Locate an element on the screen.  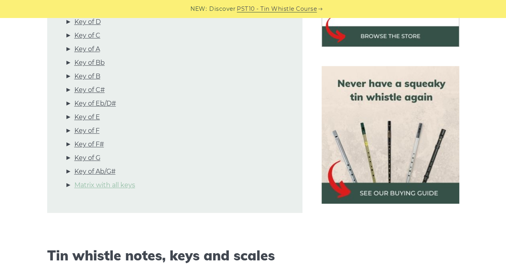
a: Key of D is located at coordinates (88, 22).